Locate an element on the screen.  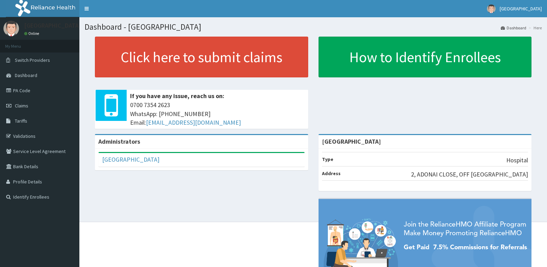
a: Online is located at coordinates (32, 33).